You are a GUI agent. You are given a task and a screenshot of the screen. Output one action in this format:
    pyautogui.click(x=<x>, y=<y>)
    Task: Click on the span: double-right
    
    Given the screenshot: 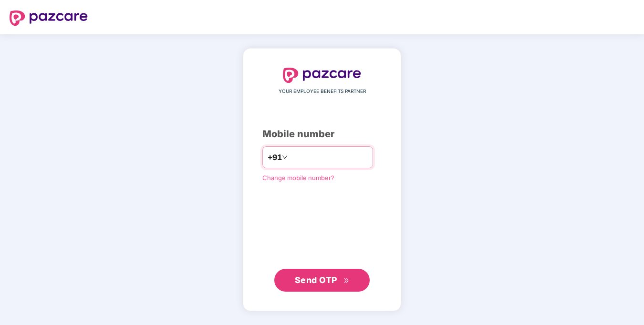 What is the action you would take?
    pyautogui.click(x=346, y=281)
    